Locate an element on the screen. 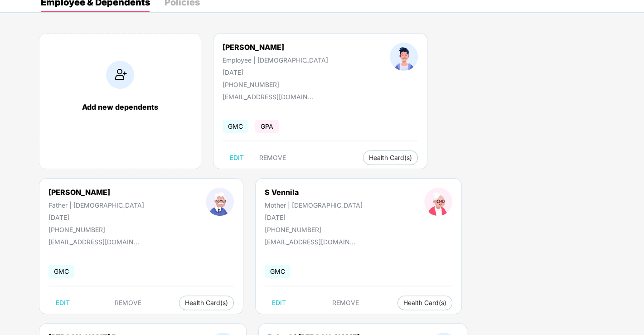 This screenshot has height=335, width=644. div: Add new dependents is located at coordinates (120, 107).